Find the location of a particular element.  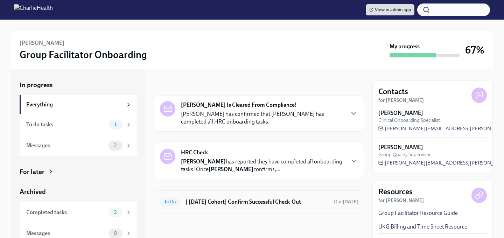

h4: Resources is located at coordinates (395, 192).